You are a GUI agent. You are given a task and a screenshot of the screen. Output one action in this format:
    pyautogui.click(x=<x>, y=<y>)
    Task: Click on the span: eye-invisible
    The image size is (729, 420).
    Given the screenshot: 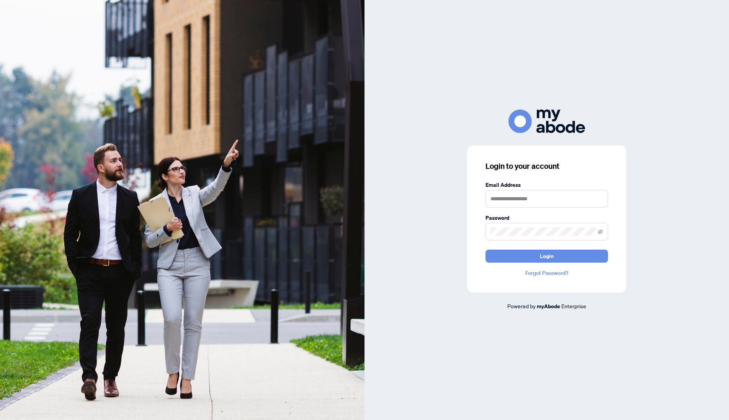 What is the action you would take?
    pyautogui.click(x=601, y=232)
    